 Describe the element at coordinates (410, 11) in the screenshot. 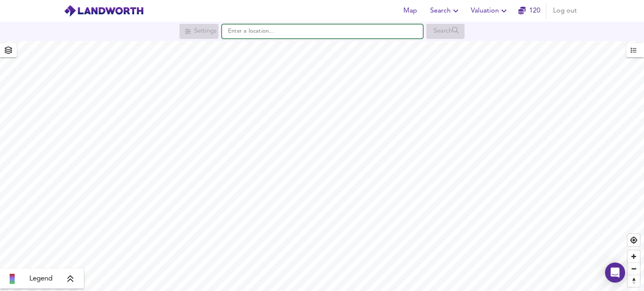

I see `button: Map` at that location.